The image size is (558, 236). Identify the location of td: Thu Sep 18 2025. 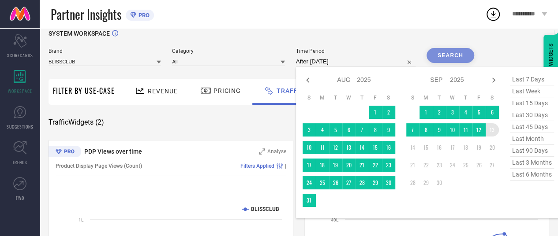
(466, 148).